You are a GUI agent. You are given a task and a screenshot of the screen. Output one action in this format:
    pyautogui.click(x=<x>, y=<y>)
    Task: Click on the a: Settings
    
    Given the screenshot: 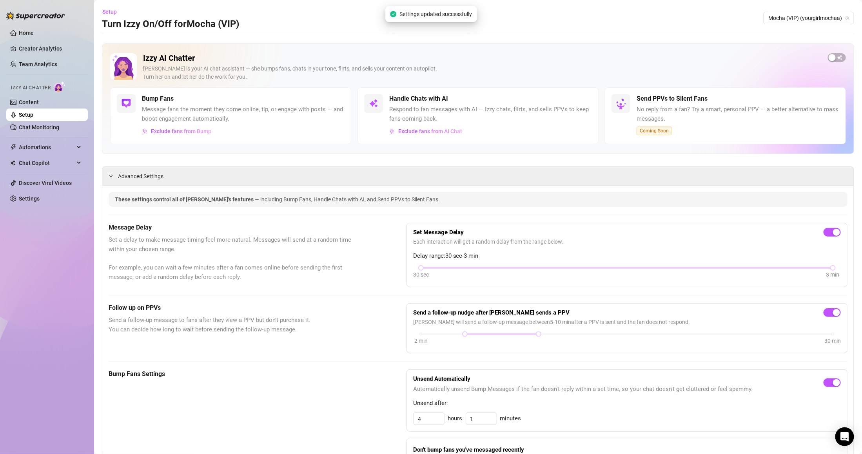 What is the action you would take?
    pyautogui.click(x=29, y=199)
    